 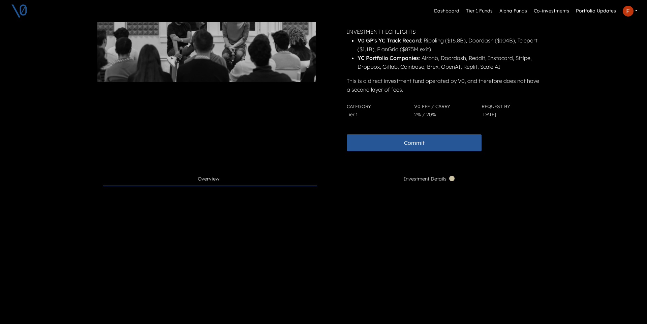 What do you see at coordinates (479, 11) in the screenshot?
I see `a: Tier 1 Funds` at bounding box center [479, 11].